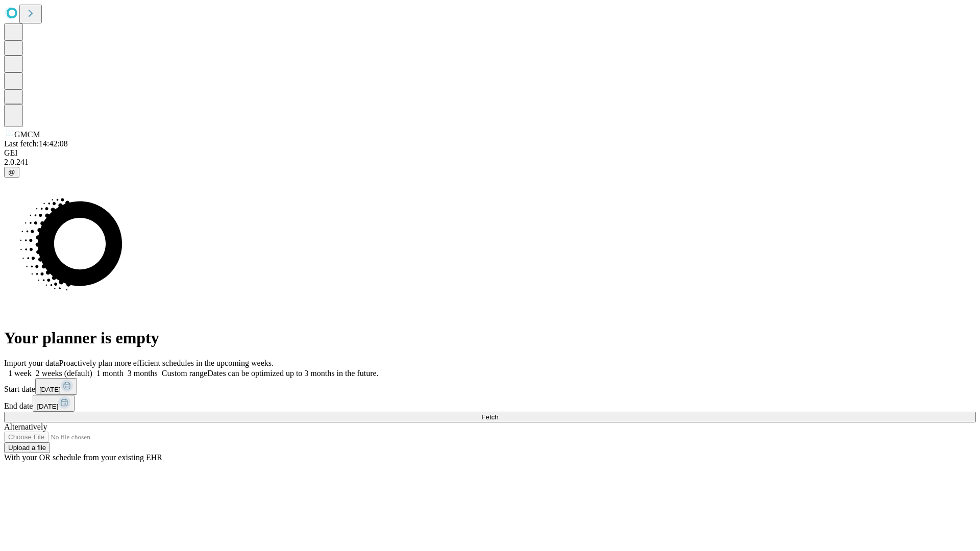  What do you see at coordinates (110, 373) in the screenshot?
I see `span: 1 month` at bounding box center [110, 373].